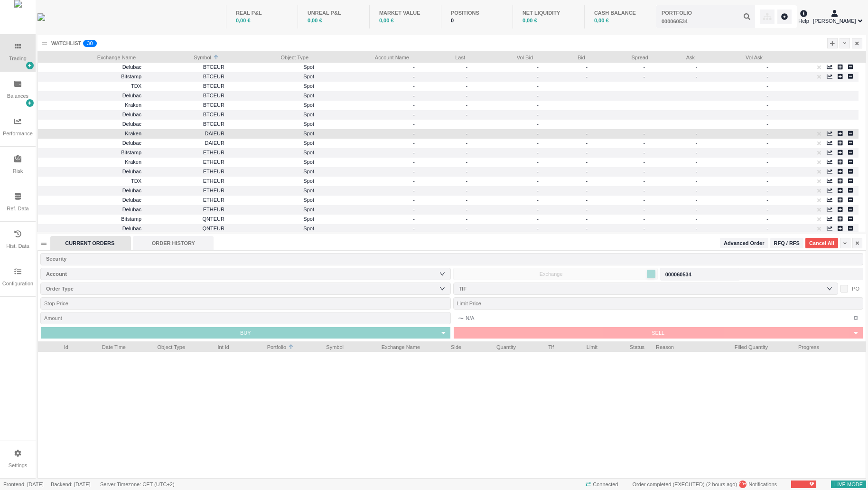 The width and height of the screenshot is (868, 490). I want to click on span: DAIEUR, so click(185, 133).